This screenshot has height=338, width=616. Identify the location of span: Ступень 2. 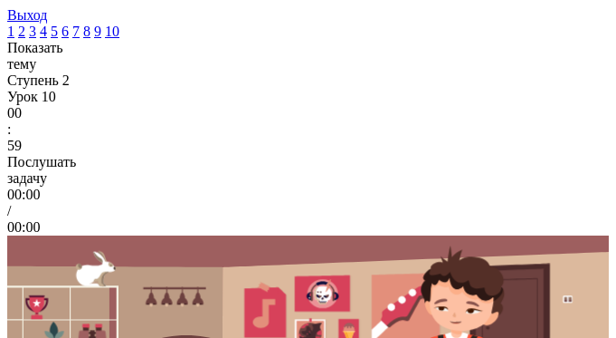
(38, 80).